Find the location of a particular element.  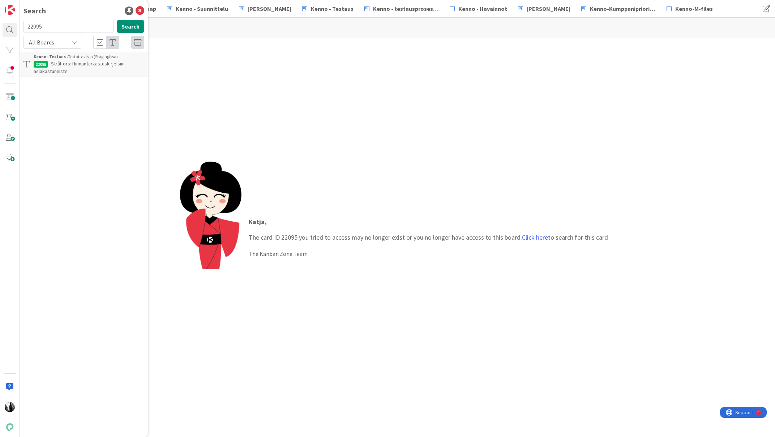

b: Kenno - Testaus › is located at coordinates (51, 56).